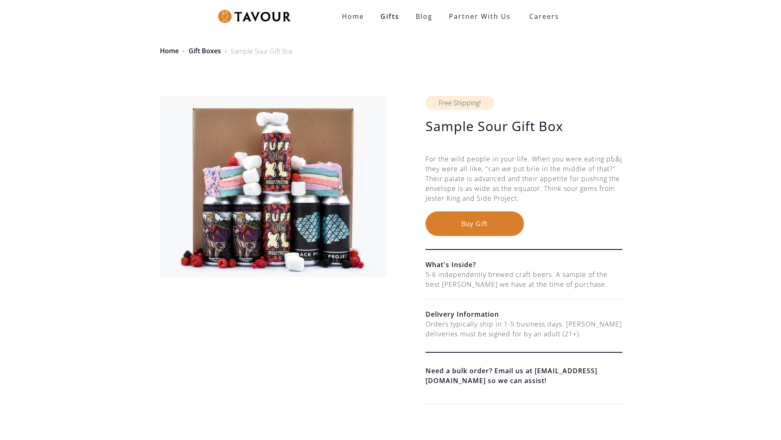 The image size is (781, 440). Describe the element at coordinates (390, 16) in the screenshot. I see `a: Gifts` at that location.